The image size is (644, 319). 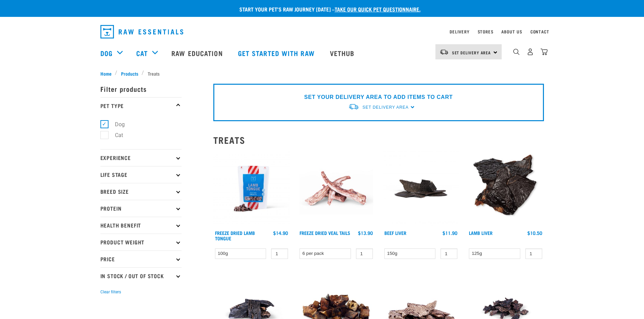 What do you see at coordinates (141, 242) in the screenshot?
I see `p: Product Weight` at bounding box center [141, 242].